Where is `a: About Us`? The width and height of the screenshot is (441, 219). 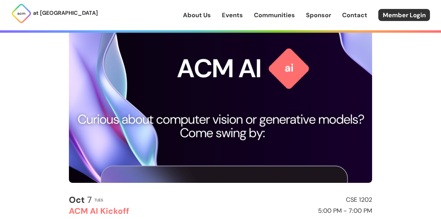
a: About Us is located at coordinates (197, 15).